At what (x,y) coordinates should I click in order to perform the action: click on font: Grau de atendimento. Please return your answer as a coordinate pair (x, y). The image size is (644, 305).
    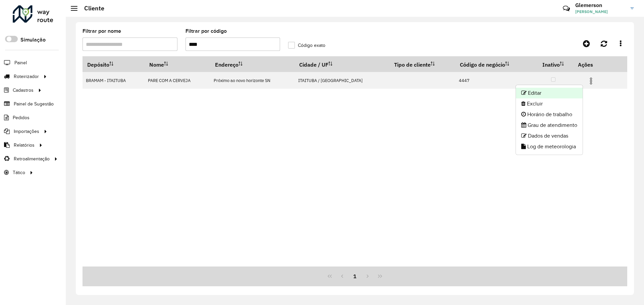
    Looking at the image, I should click on (552, 125).